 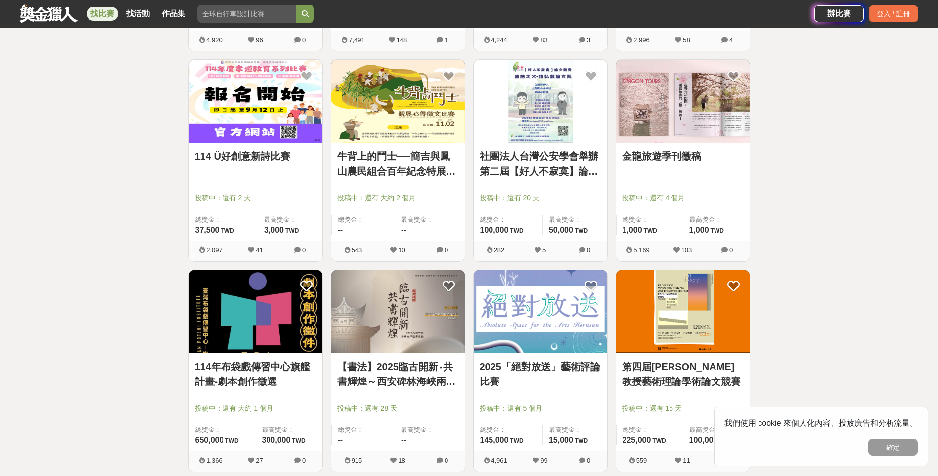 I want to click on span: 投稿中：還有 4 個月, so click(x=683, y=198).